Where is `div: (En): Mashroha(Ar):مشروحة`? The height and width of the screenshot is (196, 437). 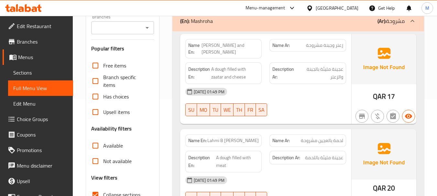
div: (En): Mashroha(Ar):مشروحة is located at coordinates (298, 21).